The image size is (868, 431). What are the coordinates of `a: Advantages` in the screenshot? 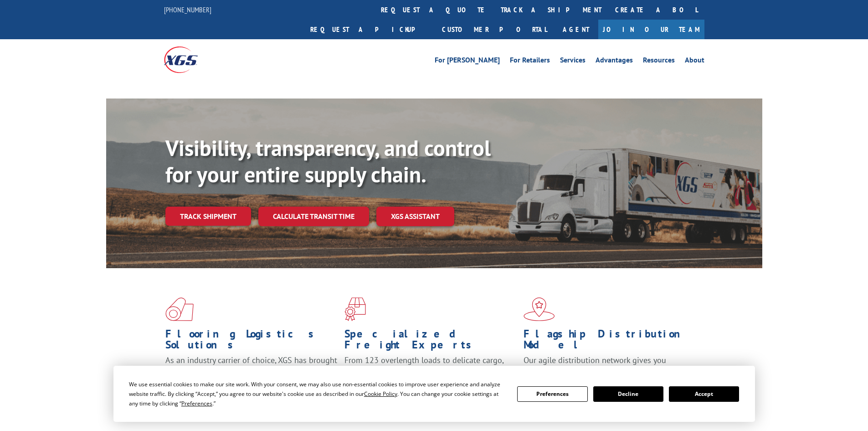 It's located at (614, 61).